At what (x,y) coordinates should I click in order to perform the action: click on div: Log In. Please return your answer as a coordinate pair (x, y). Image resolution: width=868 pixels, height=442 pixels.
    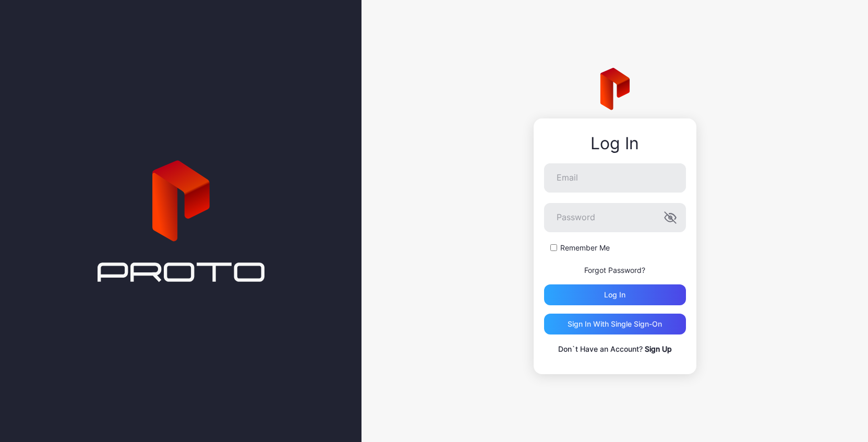
    Looking at the image, I should click on (615, 143).